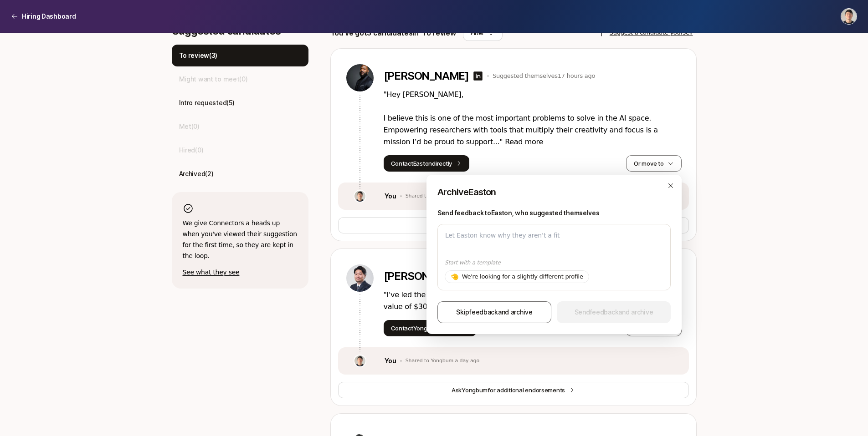  What do you see at coordinates (426, 164) in the screenshot?
I see `button: ContactEastondirectly` at bounding box center [426, 164].